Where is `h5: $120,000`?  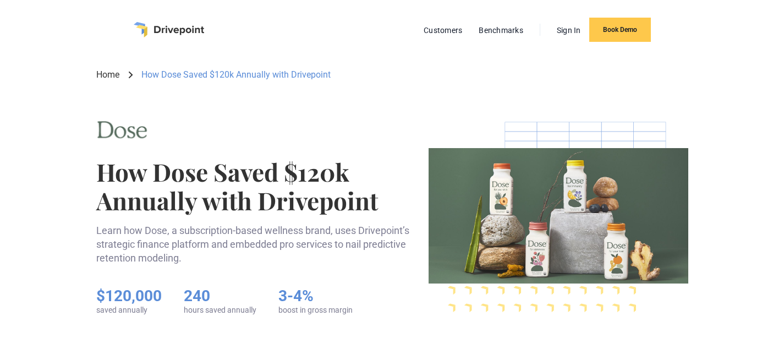
h5: $120,000 is located at coordinates (129, 296).